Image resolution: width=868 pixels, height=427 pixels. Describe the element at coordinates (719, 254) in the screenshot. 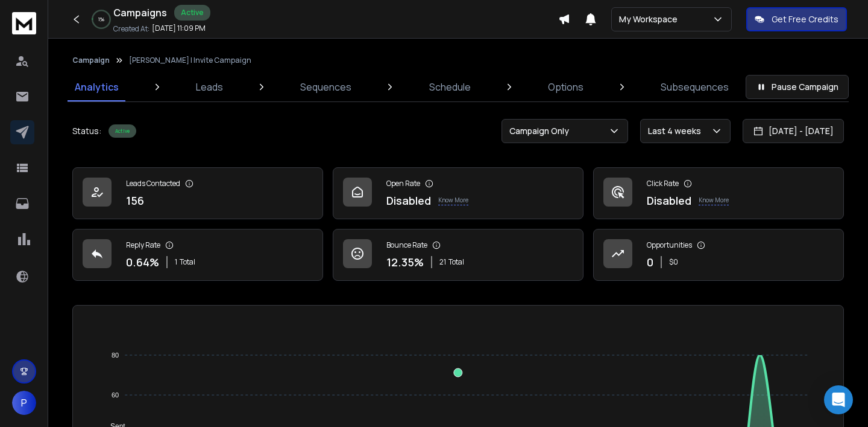

I see `a: Opportunities0$0` at that location.